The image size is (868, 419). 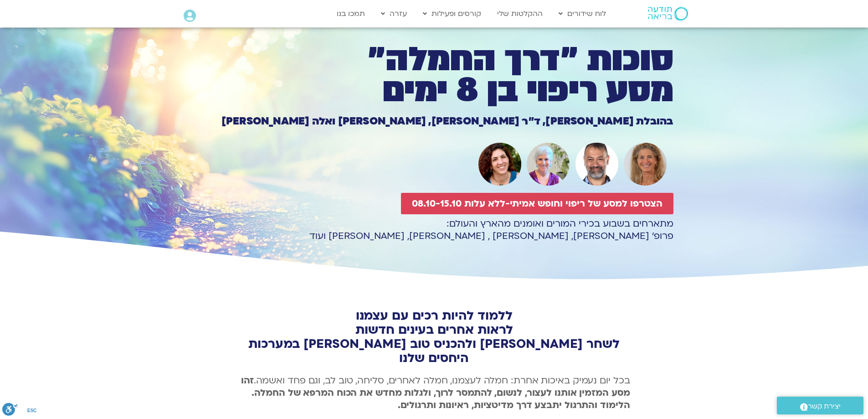 What do you see at coordinates (825, 406) in the screenshot?
I see `span: יצירת קשר` at bounding box center [825, 406].